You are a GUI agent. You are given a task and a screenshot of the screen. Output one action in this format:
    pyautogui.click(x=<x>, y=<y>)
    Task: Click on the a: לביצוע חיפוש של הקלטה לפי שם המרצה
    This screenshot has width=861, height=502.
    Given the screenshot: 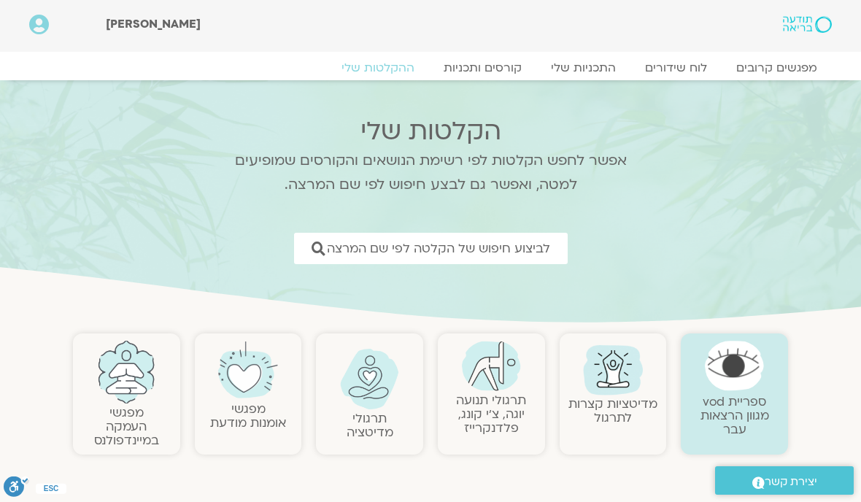 What is the action you would take?
    pyautogui.click(x=431, y=248)
    